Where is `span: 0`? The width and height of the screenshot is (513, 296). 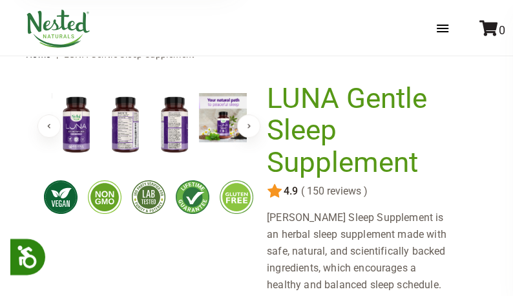 span: 0 is located at coordinates (502, 30).